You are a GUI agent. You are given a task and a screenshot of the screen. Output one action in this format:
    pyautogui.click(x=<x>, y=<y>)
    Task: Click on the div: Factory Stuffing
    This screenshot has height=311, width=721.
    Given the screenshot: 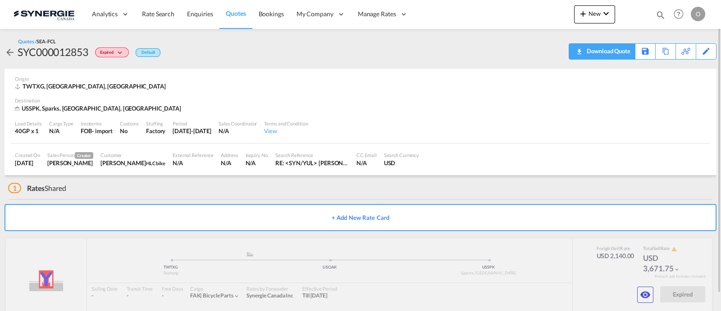 What is the action you would take?
    pyautogui.click(x=156, y=131)
    